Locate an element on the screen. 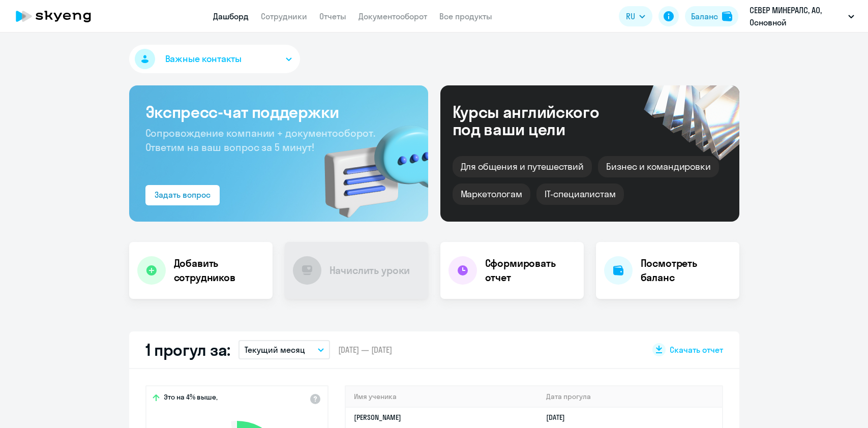  span: Сопровождение компании + документооборот. Ответим на ваш вопрос за 5 минут! is located at coordinates (260, 140).